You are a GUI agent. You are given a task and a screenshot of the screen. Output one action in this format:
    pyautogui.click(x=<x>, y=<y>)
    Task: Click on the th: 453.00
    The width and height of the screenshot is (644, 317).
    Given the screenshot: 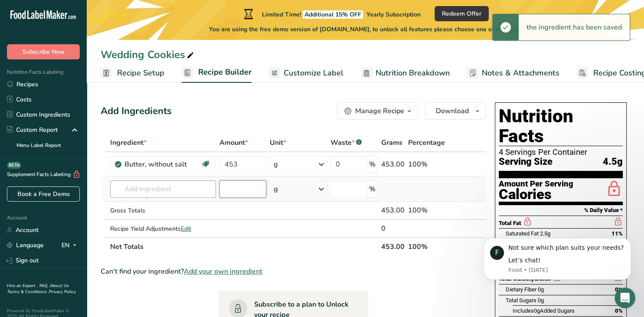 What is the action you would take?
    pyautogui.click(x=393, y=246)
    